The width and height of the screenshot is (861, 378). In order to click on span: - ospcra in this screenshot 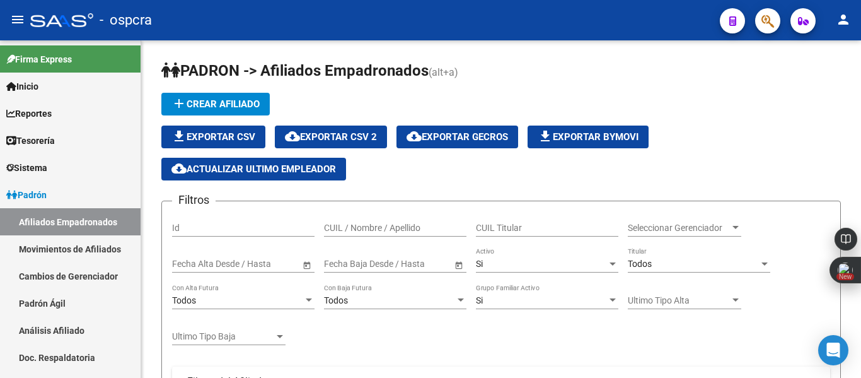, I will do `click(125, 20)`.